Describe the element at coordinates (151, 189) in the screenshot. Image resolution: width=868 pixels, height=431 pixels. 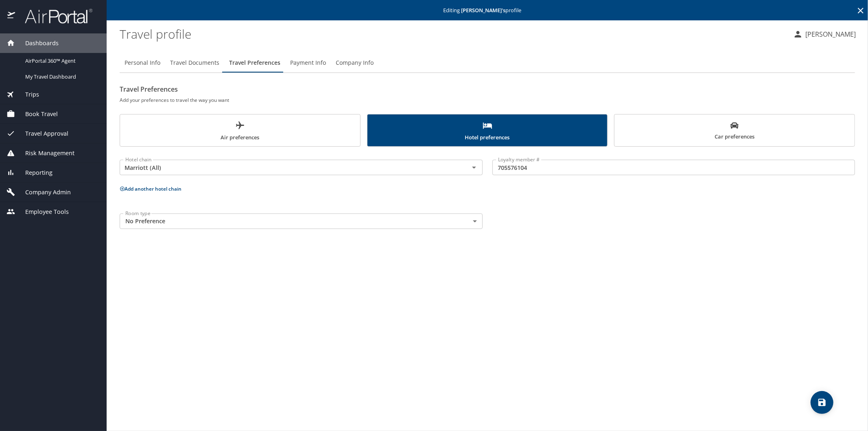
I see `button: Add another hotel chain` at that location.